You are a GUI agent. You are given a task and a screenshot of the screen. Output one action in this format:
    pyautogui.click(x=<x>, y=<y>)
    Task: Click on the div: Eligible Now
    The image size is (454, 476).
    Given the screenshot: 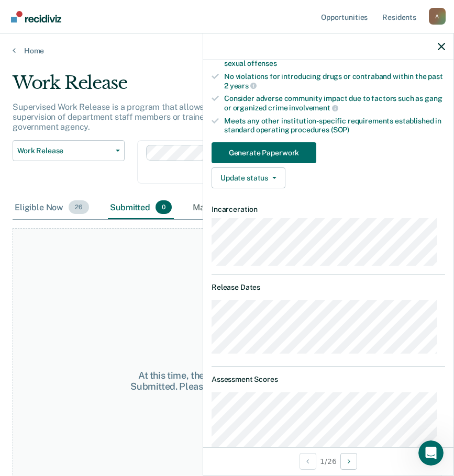 What is the action you would take?
    pyautogui.click(x=52, y=208)
    